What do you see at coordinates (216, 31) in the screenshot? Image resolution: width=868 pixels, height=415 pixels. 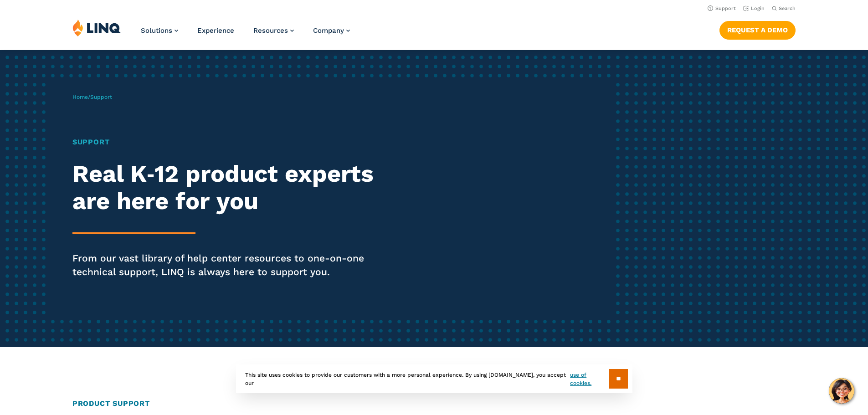 I see `a: Experience` at bounding box center [216, 31].